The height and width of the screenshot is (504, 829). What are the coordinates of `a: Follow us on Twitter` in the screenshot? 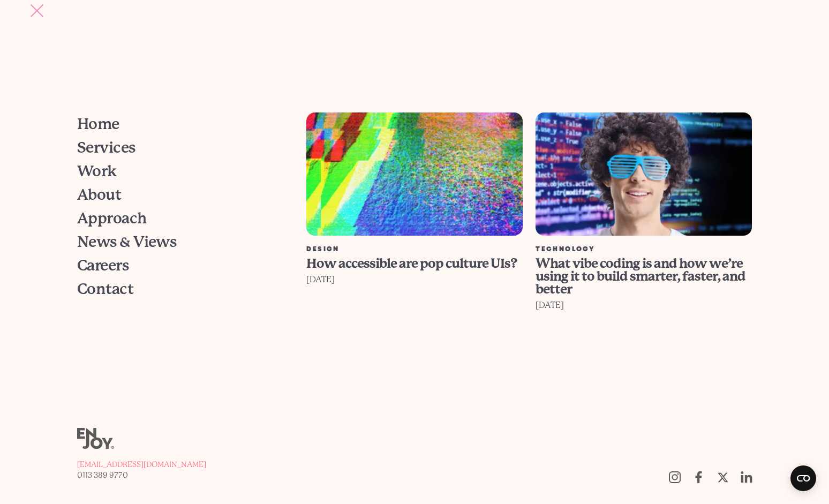 It's located at (722, 477).